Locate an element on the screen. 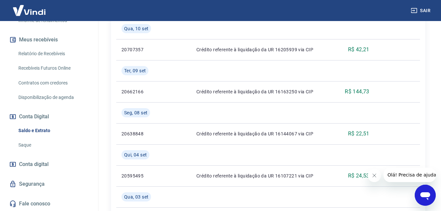  button: Sair is located at coordinates (421, 11).